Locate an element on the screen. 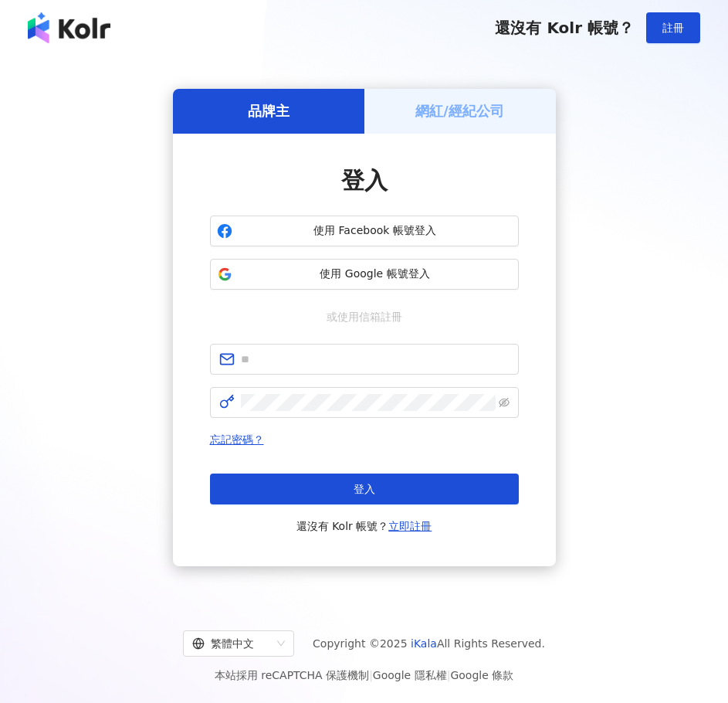 The height and width of the screenshot is (703, 728). span: 註冊 is located at coordinates (673, 28).